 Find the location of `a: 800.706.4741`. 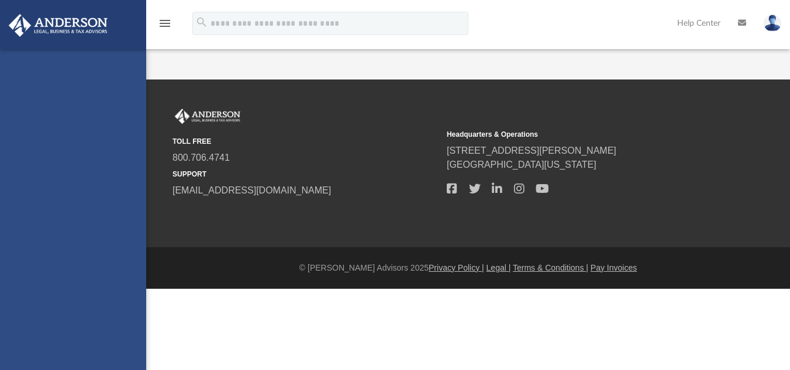

a: 800.706.4741 is located at coordinates (201, 157).